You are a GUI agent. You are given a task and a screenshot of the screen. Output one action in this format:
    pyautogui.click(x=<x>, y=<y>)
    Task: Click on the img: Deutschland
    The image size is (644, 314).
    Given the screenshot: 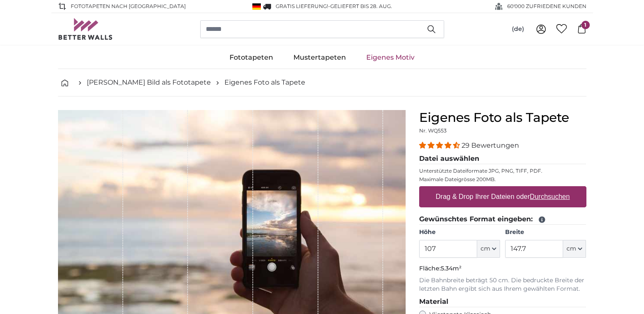 What is the action you would take?
    pyautogui.click(x=257, y=6)
    